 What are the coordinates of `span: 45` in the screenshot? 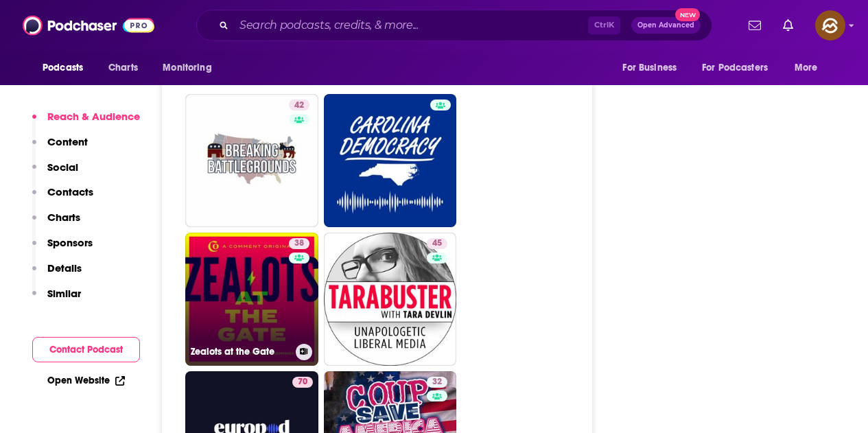 It's located at (437, 243).